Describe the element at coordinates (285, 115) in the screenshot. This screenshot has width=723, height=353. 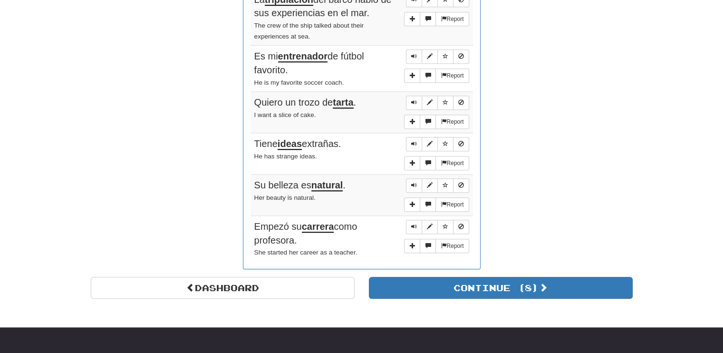
I see `small: I want a slice of cake.` at that location.